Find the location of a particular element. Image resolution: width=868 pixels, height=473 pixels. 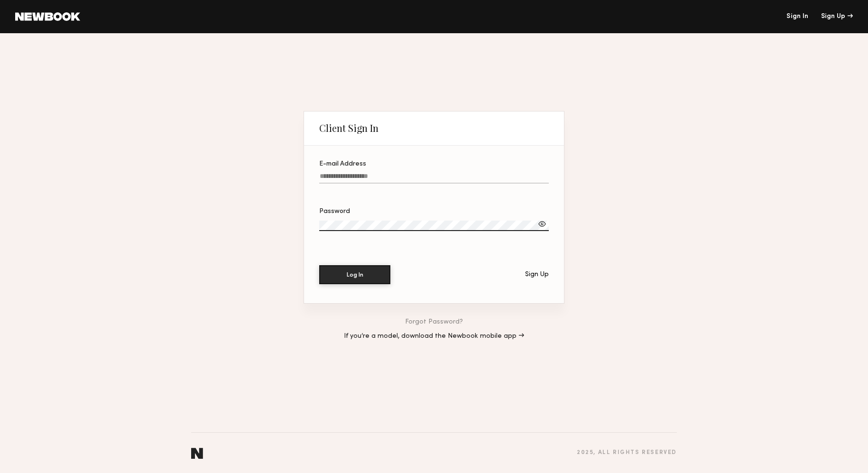

a: Sign In is located at coordinates (798, 16).